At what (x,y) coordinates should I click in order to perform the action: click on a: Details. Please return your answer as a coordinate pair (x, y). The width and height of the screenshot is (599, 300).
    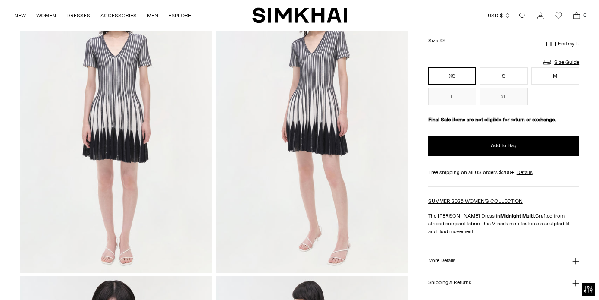
    Looking at the image, I should click on (525, 172).